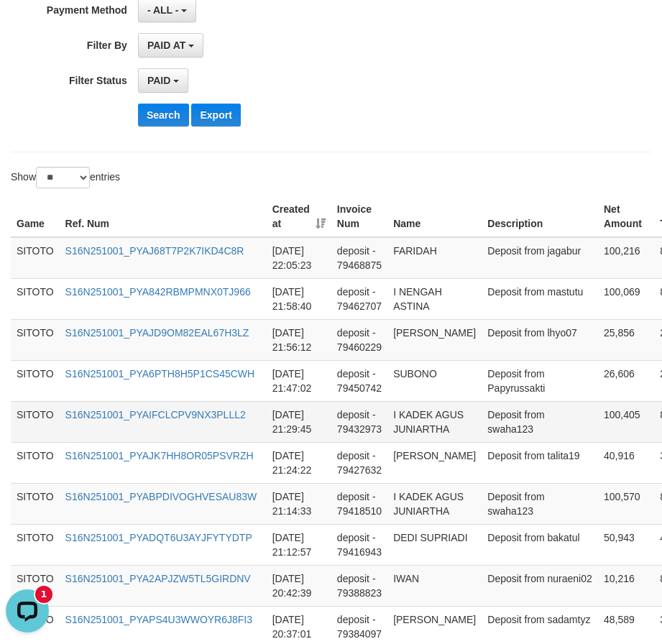 The height and width of the screenshot is (644, 662). I want to click on td: SUBONO, so click(434, 381).